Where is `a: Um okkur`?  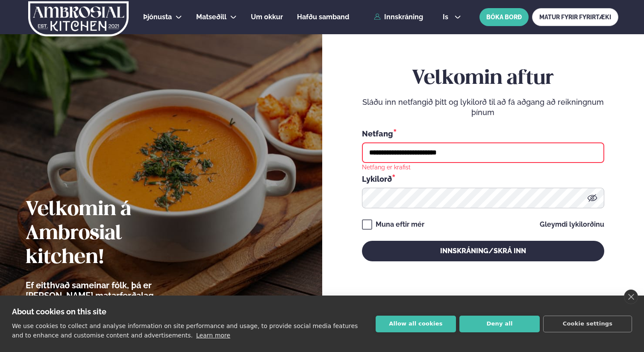
a: Um okkur is located at coordinates (266, 17).